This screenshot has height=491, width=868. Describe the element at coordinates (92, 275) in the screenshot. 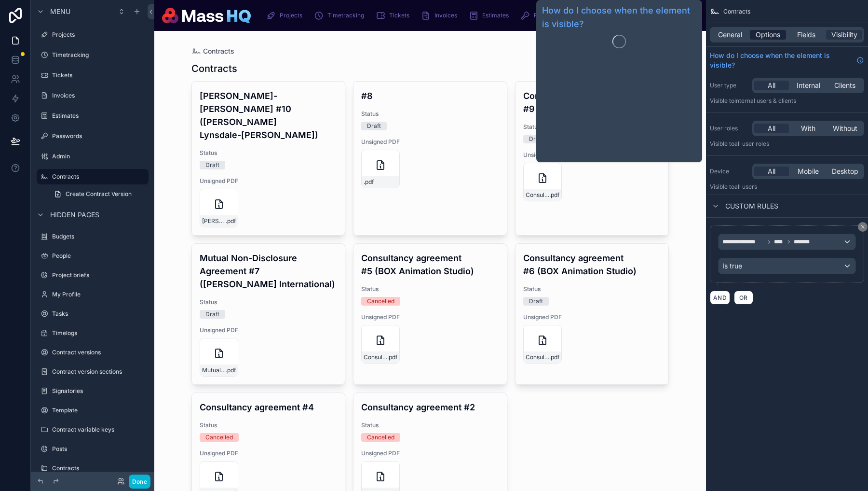

I see `a: Project briefs` at that location.